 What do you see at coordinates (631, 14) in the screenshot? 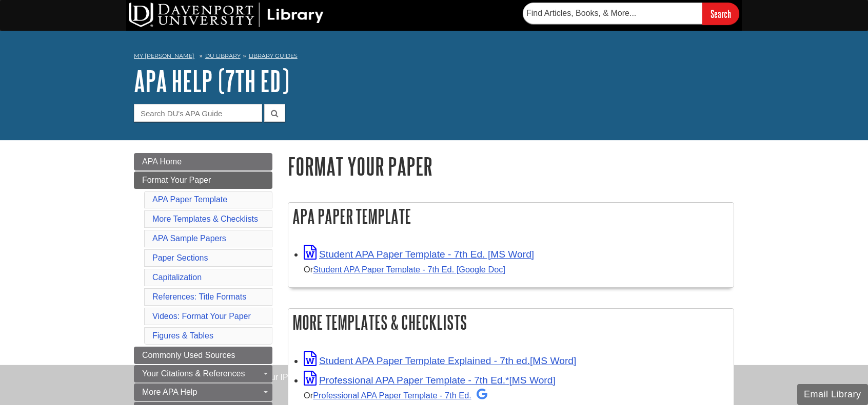
I see `form: Searches DU Library's articles, books, and more` at bounding box center [631, 14].